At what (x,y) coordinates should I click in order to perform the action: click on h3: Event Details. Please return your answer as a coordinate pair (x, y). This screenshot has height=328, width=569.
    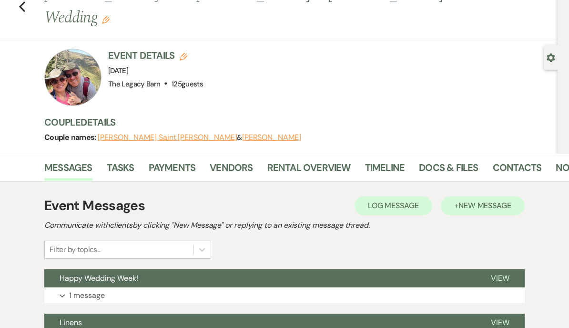
    Looking at the image, I should click on (155, 55).